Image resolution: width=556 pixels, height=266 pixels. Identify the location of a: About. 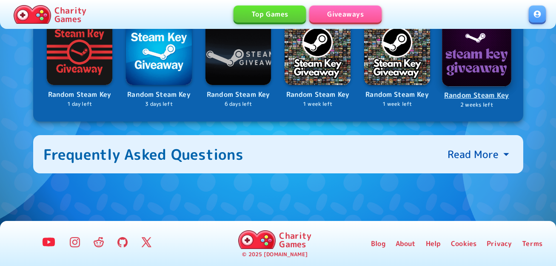
(405, 244).